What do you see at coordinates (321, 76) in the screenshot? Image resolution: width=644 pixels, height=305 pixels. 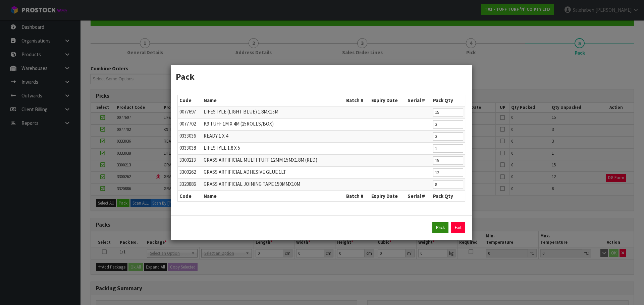 I see `h3: Pack` at bounding box center [321, 76].